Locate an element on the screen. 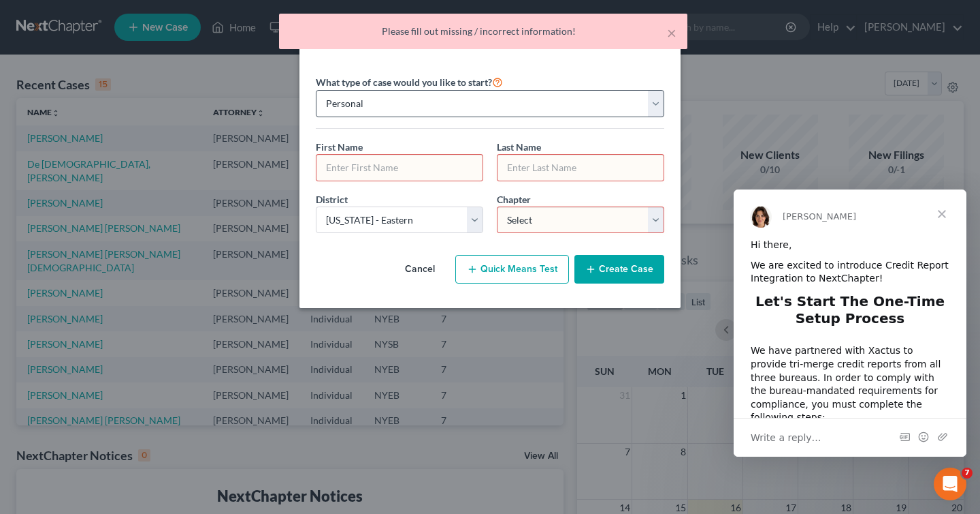 This screenshot has height=514, width=980. span: Last Name is located at coordinates (519, 147).